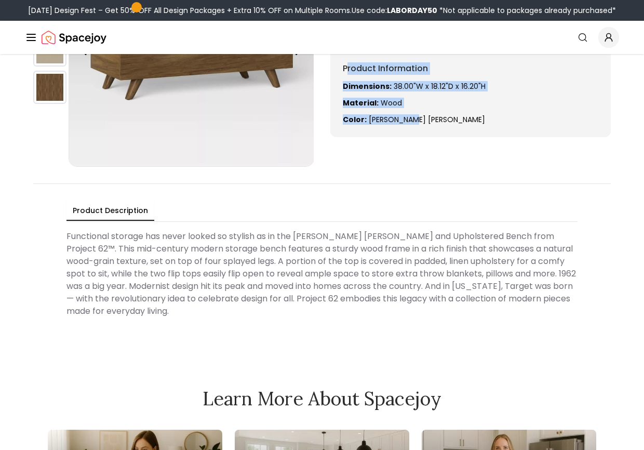 This screenshot has height=450, width=644. I want to click on img: Spacejoy Logo, so click(74, 37).